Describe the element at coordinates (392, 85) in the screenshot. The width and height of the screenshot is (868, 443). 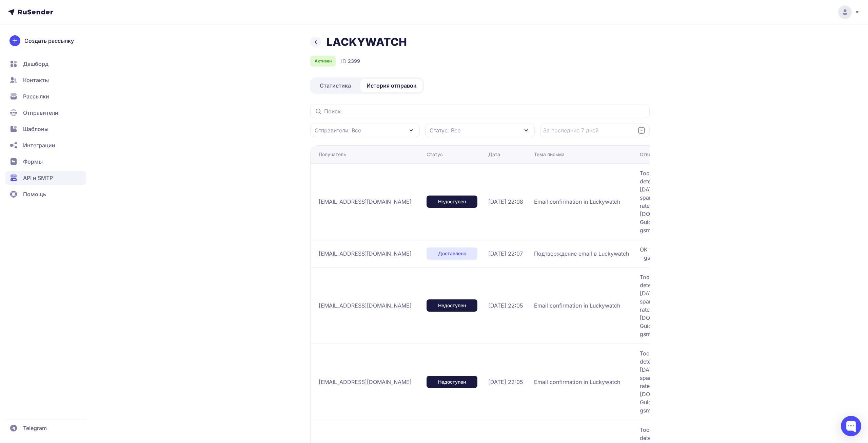
I see `a: История отправок` at that location.